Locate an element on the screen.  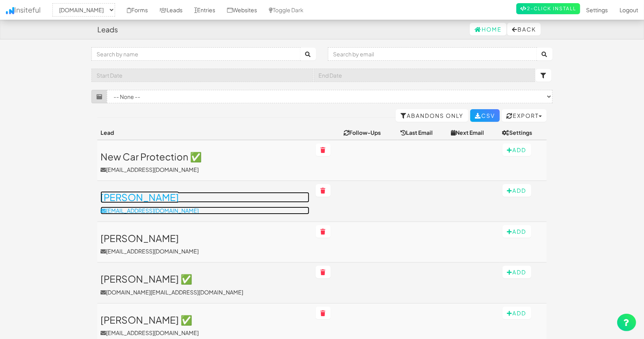
h4: Leads is located at coordinates (108, 30).